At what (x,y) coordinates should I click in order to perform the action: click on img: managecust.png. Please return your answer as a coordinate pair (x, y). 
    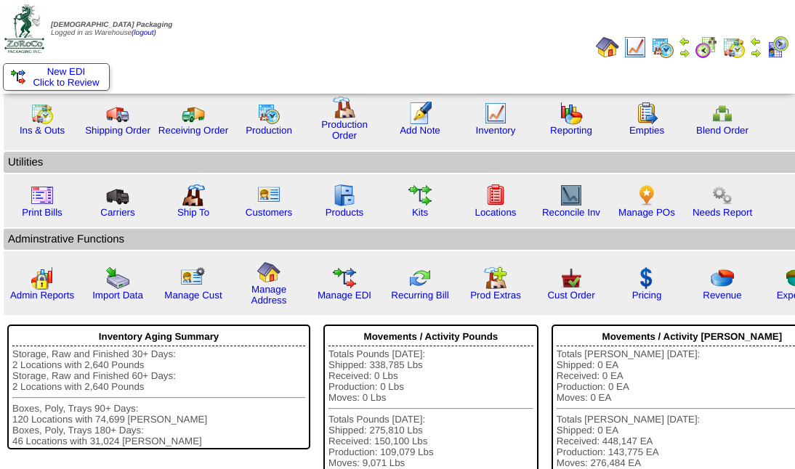
    Looking at the image, I should click on (193, 278).